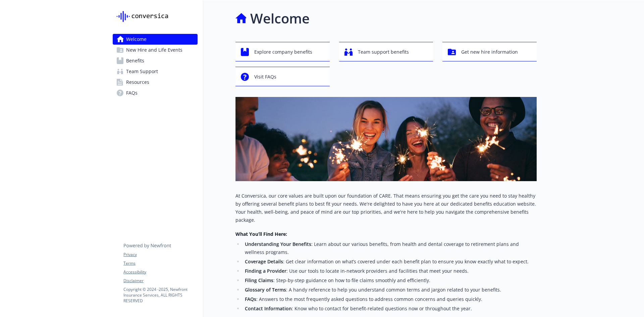 This screenshot has width=644, height=317. What do you see at coordinates (136, 39) in the screenshot?
I see `span: Welcome` at bounding box center [136, 39].